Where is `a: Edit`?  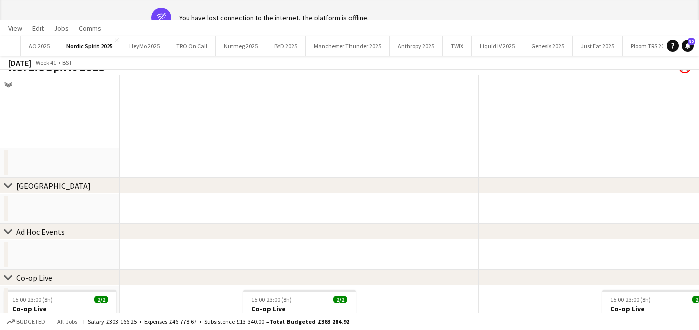 a: Edit is located at coordinates (38, 29).